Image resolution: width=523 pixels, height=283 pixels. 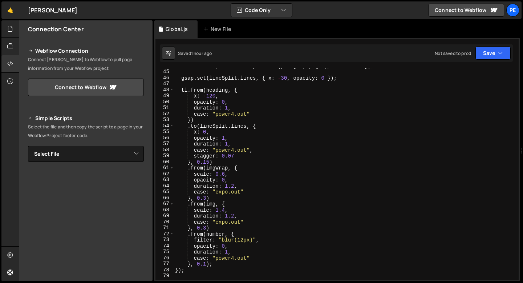 I want to click on div: 54, so click(x=165, y=126).